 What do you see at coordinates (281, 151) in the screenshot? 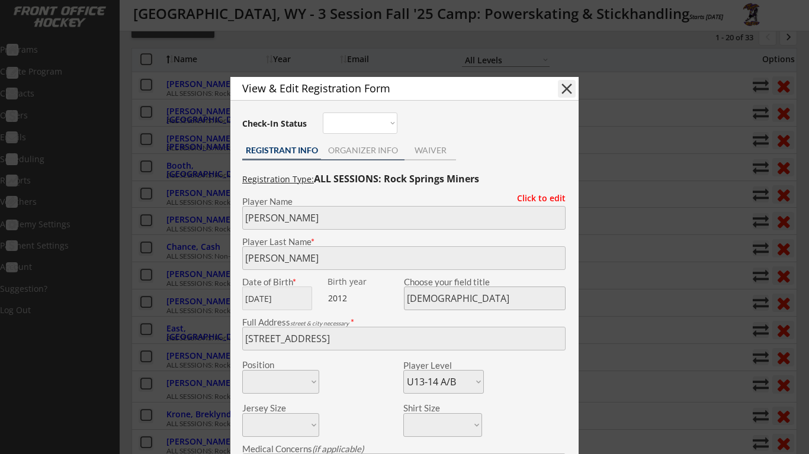
I see `div: REGISTRANT INFO` at bounding box center [281, 151].